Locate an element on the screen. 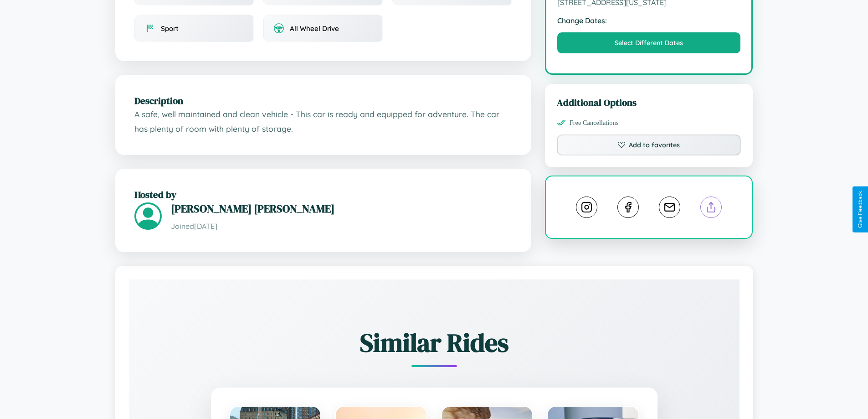 Image resolution: width=868 pixels, height=419 pixels. button: Add to favorites is located at coordinates (649, 145).